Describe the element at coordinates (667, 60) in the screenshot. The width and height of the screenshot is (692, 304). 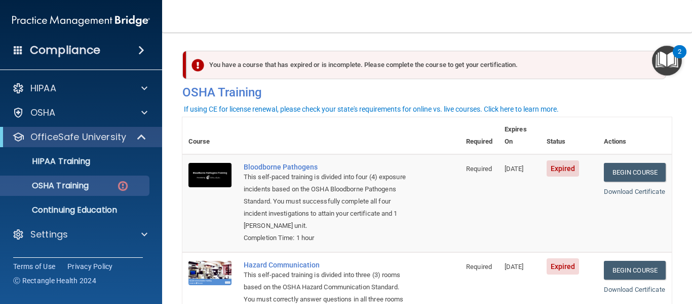
I see `button: Open Resource Center, 2 new notifications` at that location.